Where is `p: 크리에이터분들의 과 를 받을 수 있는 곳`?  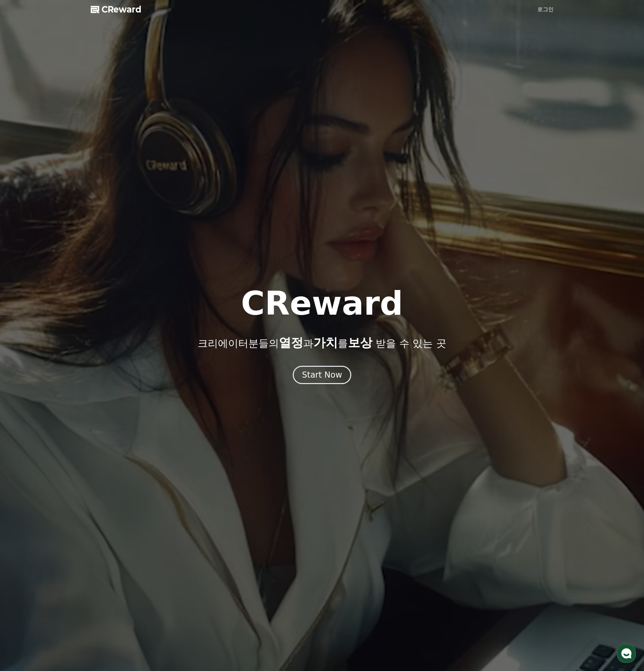
p: 크리에이터분들의 과 를 받을 수 있는 곳 is located at coordinates (322, 343).